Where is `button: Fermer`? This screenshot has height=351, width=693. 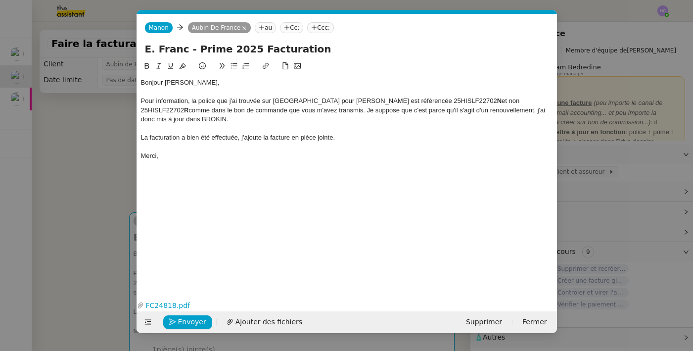 button: Fermer is located at coordinates (534, 322).